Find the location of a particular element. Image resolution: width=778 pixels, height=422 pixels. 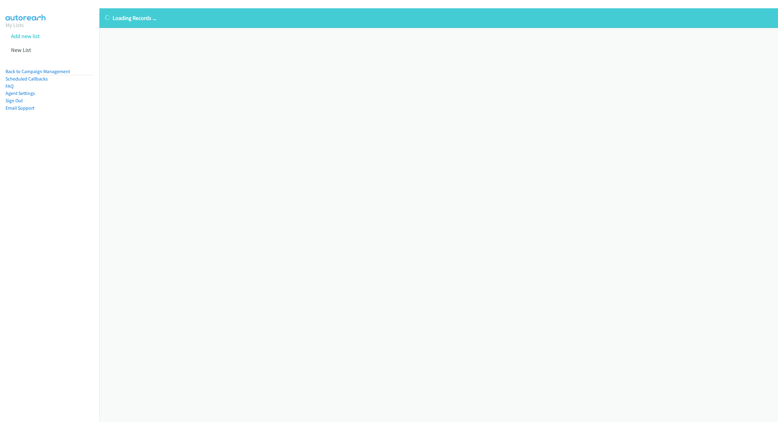

a: Back to Campaign Management is located at coordinates (38, 71).